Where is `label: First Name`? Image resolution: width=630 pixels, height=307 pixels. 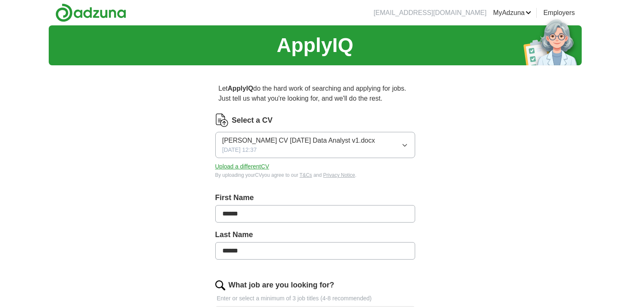 label: First Name is located at coordinates (315, 198).